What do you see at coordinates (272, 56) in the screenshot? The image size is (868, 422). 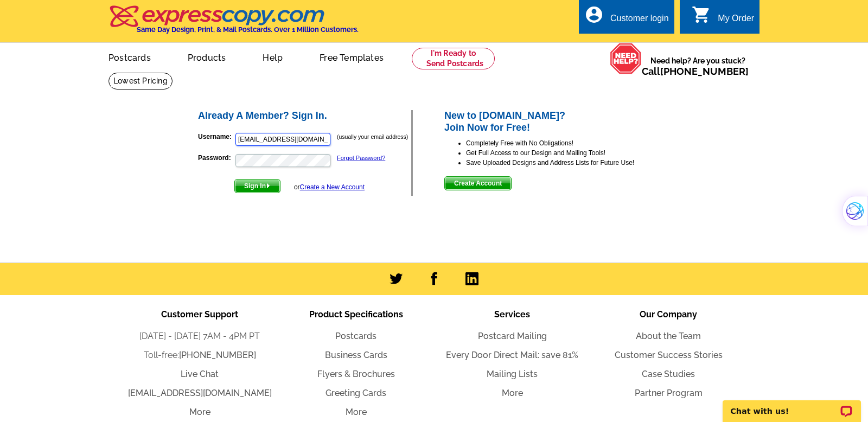 I see `a: Help` at bounding box center [272, 56].